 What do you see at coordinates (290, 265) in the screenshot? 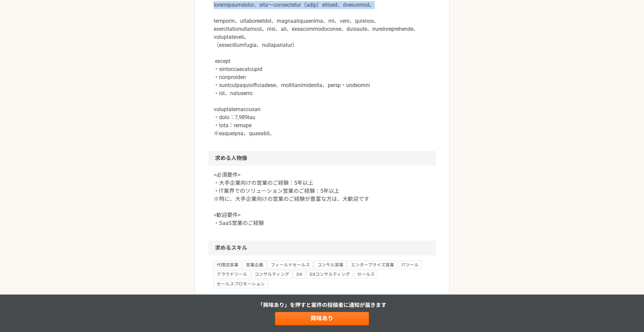
I see `span: フィールドセールス` at bounding box center [290, 265].